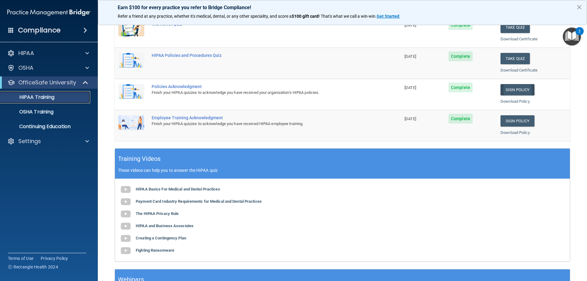 This screenshot has height=281, width=587. Describe the element at coordinates (48, 83) in the screenshot. I see `a: OfficeSafe University` at that location.